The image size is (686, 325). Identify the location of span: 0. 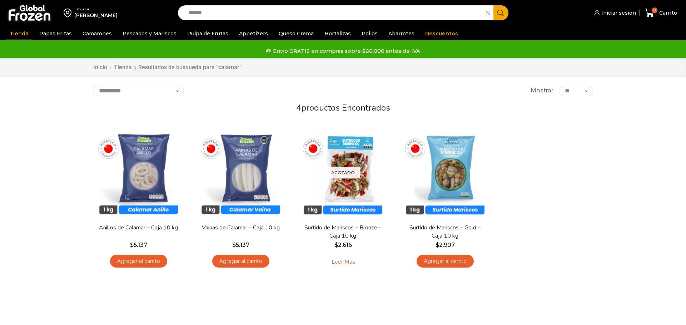
(654, 10).